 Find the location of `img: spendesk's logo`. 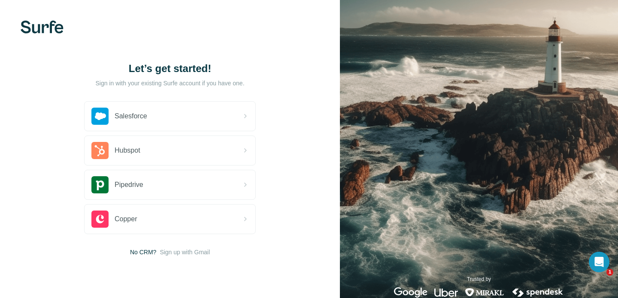

img: spendesk's logo is located at coordinates (538, 293).